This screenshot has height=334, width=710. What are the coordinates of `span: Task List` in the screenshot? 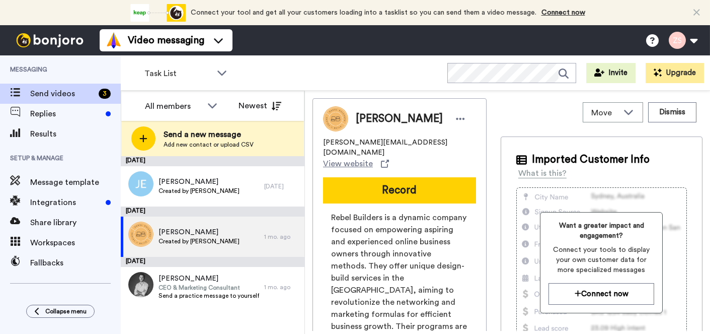 It's located at (178, 73).